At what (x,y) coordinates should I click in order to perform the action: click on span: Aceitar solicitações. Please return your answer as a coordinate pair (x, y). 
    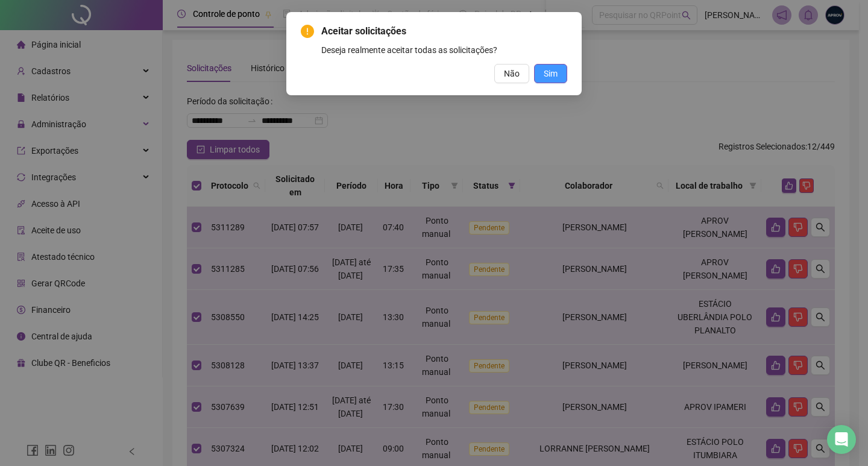
    Looking at the image, I should click on (445, 31).